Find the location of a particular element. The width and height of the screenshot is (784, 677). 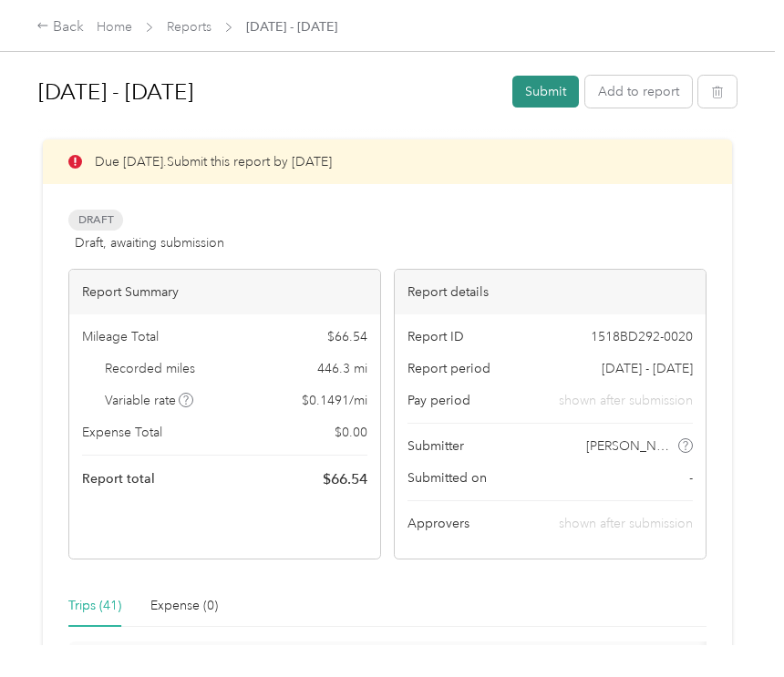

span: Mileage Total is located at coordinates (120, 336).